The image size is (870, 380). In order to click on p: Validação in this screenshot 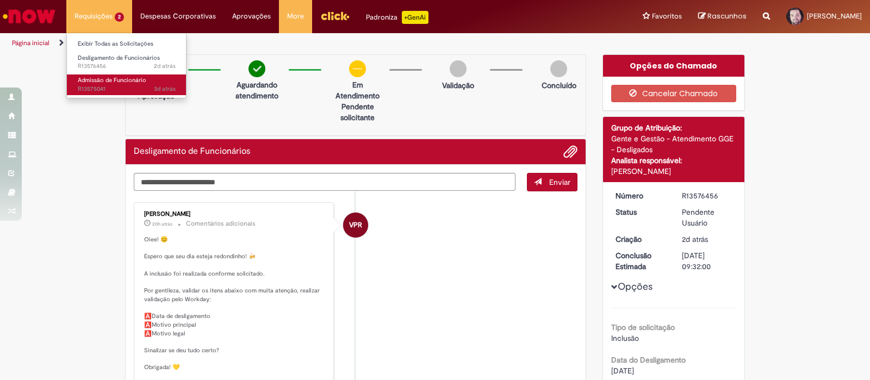, I will do `click(458, 85)`.